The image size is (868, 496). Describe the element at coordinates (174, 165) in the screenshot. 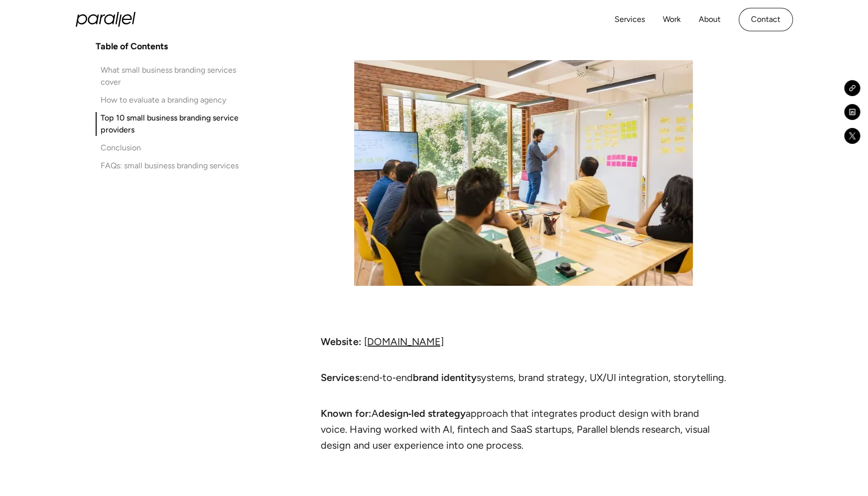

I see `a: FAQs: small business branding services` at that location.